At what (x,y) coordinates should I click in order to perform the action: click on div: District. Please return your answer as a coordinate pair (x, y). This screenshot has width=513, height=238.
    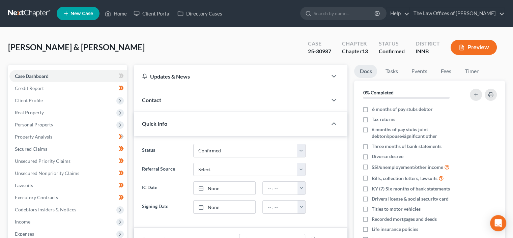
    Looking at the image, I should click on (427, 43).